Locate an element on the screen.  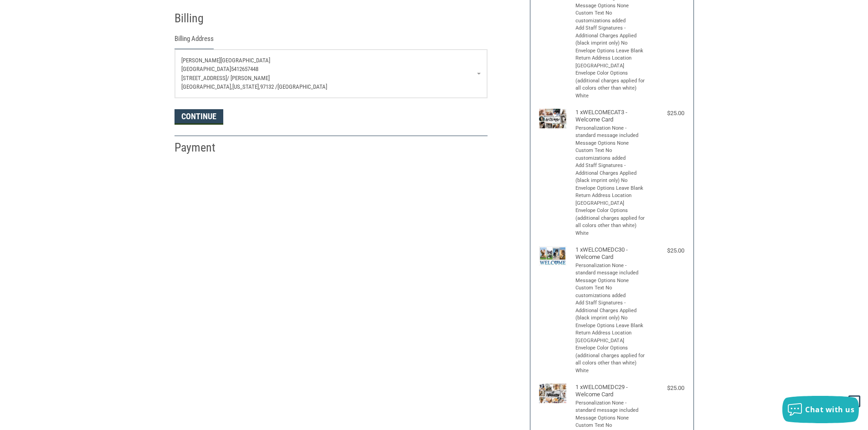
legend: Billing Address is located at coordinates (194, 41).